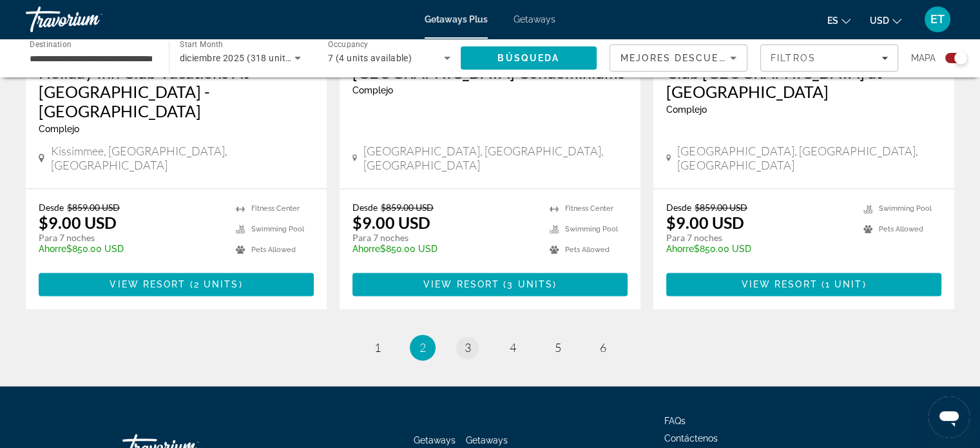 This screenshot has height=448, width=980. What do you see at coordinates (468, 348) in the screenshot?
I see `span: 3` at bounding box center [468, 348].